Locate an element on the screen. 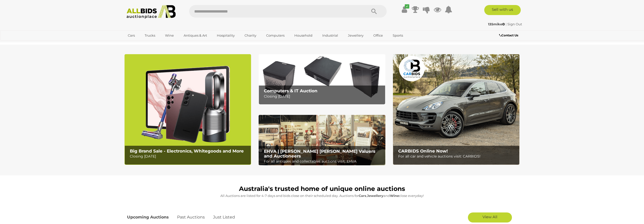 This screenshot has height=224, width=644. a: View All is located at coordinates (490, 218).